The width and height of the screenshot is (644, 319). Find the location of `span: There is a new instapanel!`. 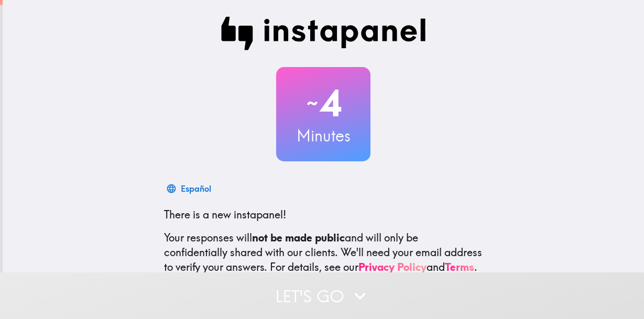

span: There is a new instapanel! is located at coordinates (225, 214).